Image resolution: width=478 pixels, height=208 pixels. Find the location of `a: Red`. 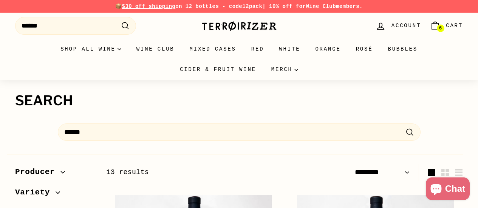

a: Red is located at coordinates (258, 49).